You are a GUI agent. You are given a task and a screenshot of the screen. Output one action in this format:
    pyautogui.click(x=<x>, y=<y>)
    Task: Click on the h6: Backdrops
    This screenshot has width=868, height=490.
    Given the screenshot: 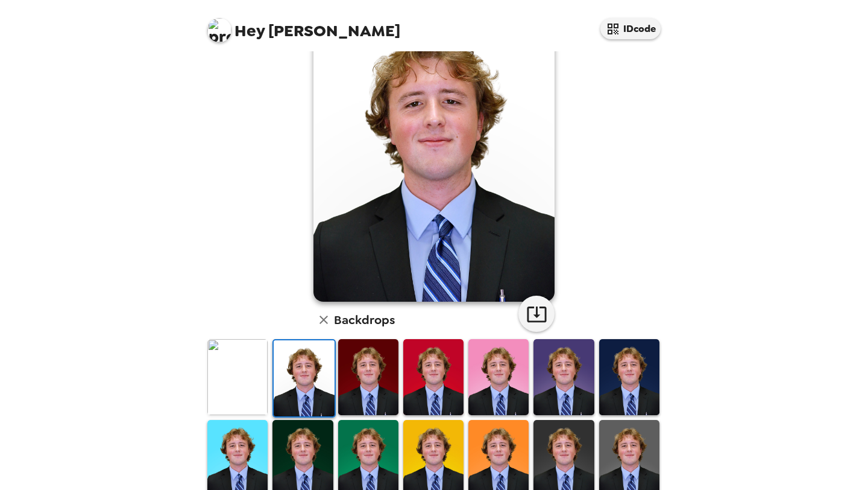 What is the action you would take?
    pyautogui.click(x=364, y=320)
    